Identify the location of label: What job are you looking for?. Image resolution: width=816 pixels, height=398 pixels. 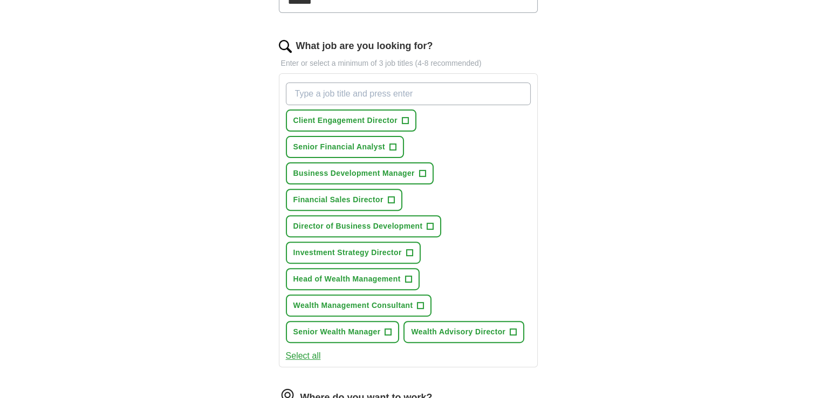
(365, 46).